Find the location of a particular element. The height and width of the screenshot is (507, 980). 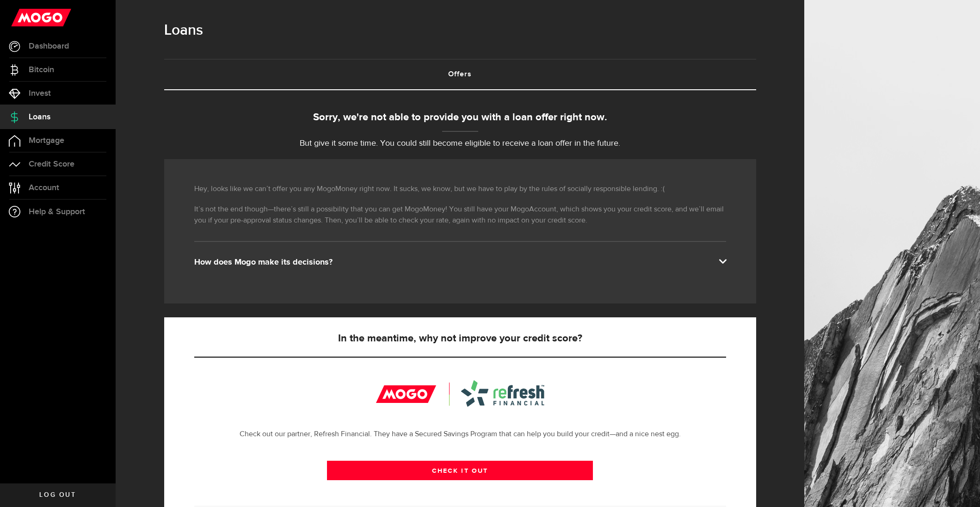

span: Invest is located at coordinates (40, 93).